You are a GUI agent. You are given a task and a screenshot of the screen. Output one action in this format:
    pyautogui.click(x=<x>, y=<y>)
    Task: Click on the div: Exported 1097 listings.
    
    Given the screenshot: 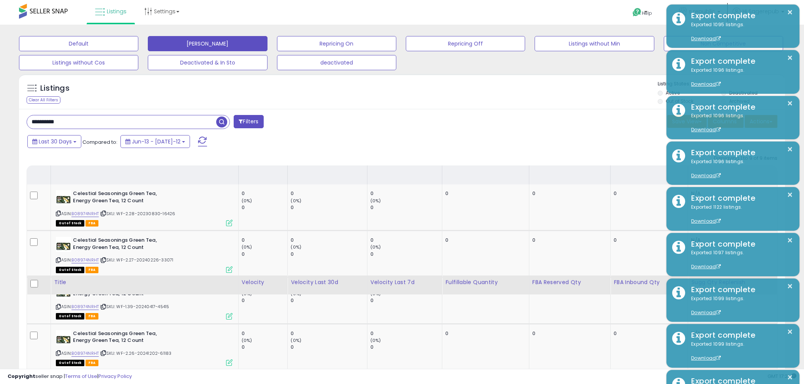 What is the action you would take?
    pyautogui.click(x=739, y=260)
    